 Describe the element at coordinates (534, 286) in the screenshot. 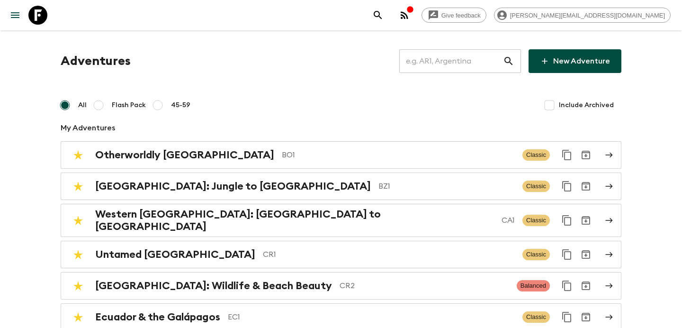

I see `span: Balanced` at that location.